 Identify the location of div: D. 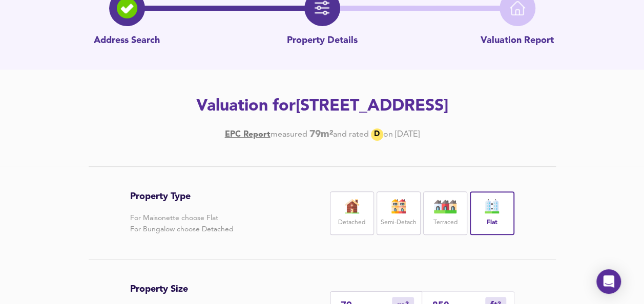
(377, 135).